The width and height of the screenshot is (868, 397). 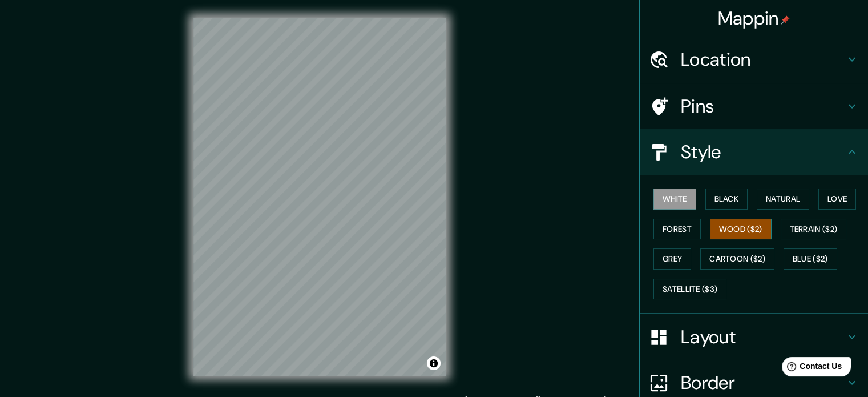 I want to click on button: Toggle attribution, so click(x=434, y=363).